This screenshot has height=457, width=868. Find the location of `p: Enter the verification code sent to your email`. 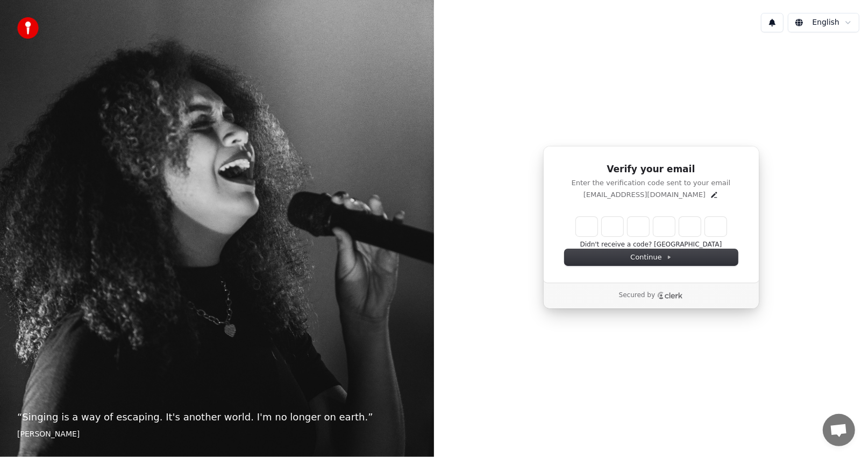

p: Enter the verification code sent to your email is located at coordinates (651, 183).